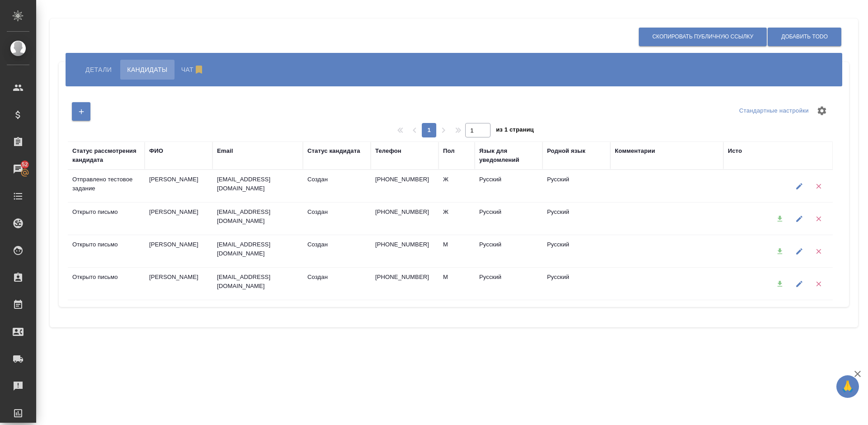  Describe the element at coordinates (566, 151) in the screenshot. I see `div: Родной язык` at that location.